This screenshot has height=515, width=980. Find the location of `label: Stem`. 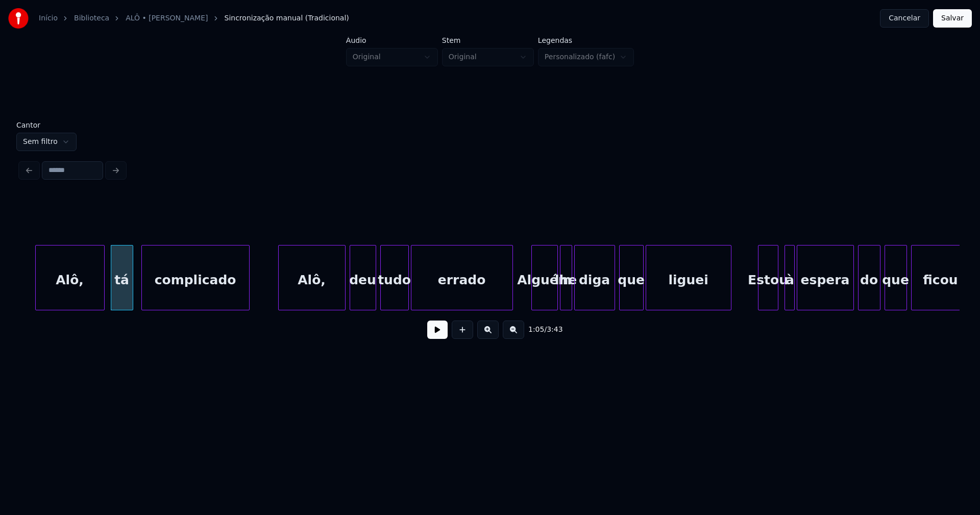

label: Stem is located at coordinates (488, 40).